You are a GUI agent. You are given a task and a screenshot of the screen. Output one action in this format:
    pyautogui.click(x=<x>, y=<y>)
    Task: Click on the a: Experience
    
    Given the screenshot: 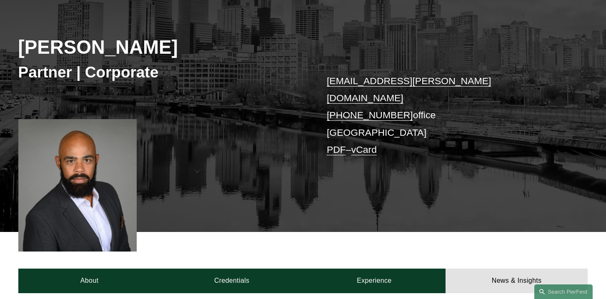 What is the action you would take?
    pyautogui.click(x=374, y=281)
    